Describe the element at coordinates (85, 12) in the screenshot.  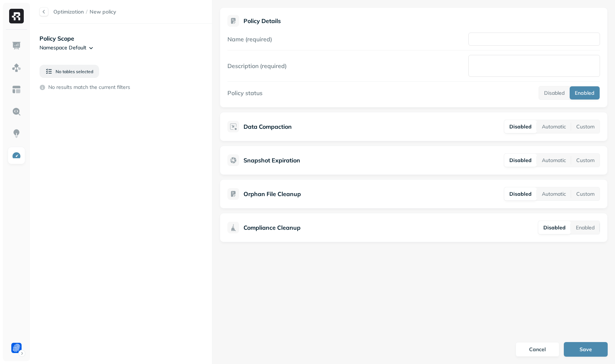
I see `nav: breadcrumb` at that location.